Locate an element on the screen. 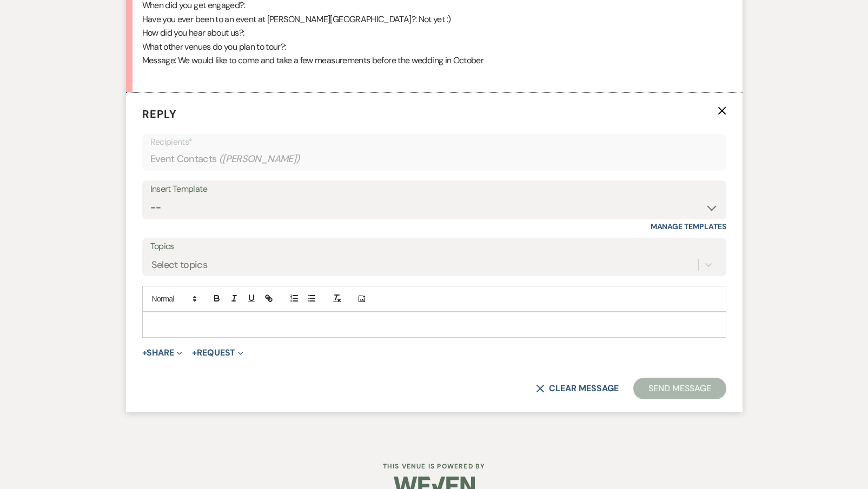 The width and height of the screenshot is (868, 489). label: Topics is located at coordinates (434, 246).